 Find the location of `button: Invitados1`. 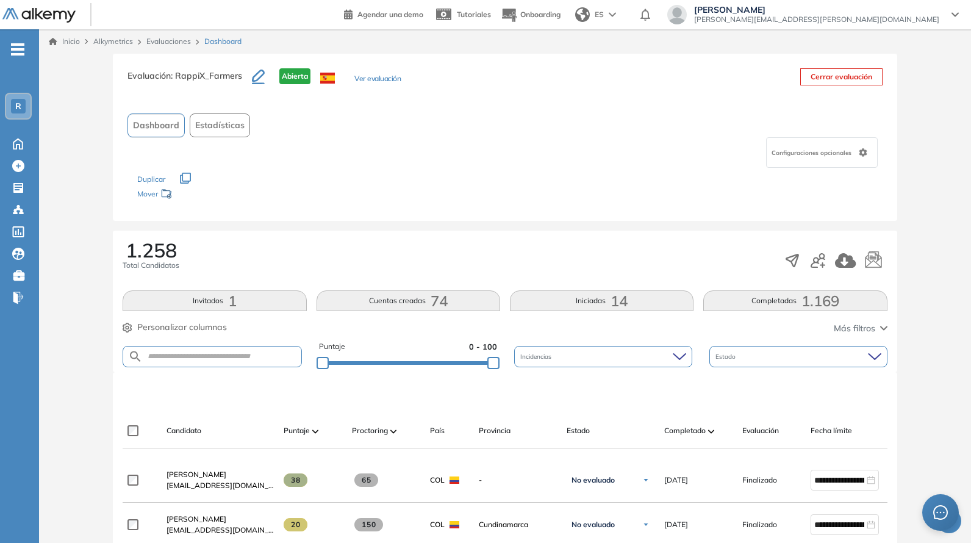

button: Invitados1 is located at coordinates (214, 301).